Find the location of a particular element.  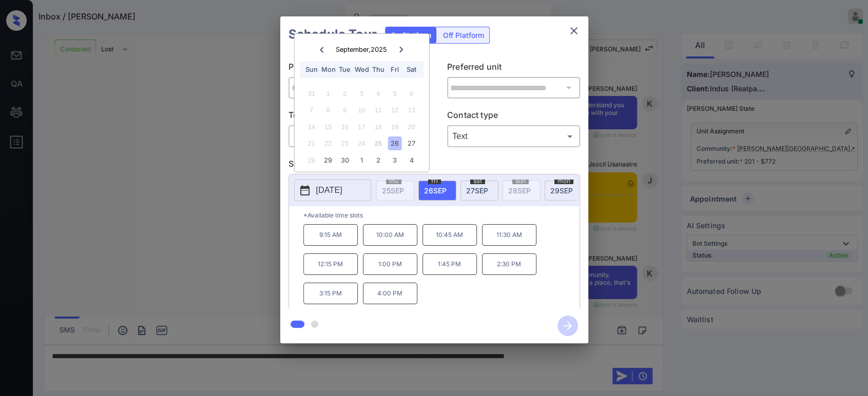

span: sat is located at coordinates (478, 181).